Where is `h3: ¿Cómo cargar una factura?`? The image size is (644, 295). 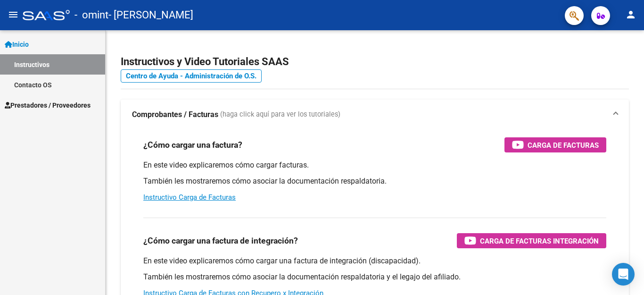 h3: ¿Cómo cargar una factura? is located at coordinates (193, 145).